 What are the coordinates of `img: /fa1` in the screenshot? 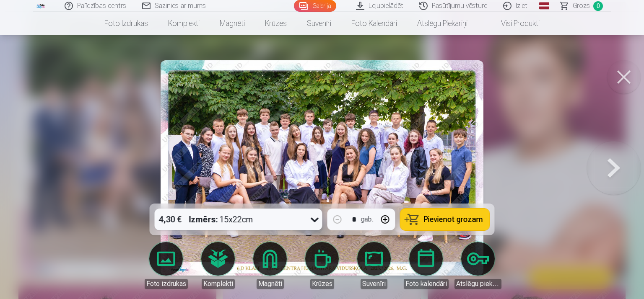 It's located at (41, 6).